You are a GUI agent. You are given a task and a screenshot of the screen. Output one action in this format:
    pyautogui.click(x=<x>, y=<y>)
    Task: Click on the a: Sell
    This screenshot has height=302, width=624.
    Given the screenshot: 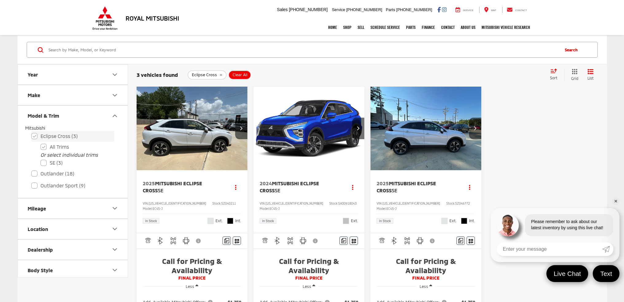 What is the action you would take?
    pyautogui.click(x=361, y=27)
    